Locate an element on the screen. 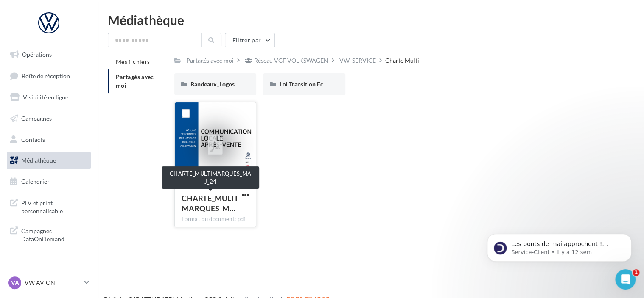 This screenshot has width=644, height=298. span: Bandeaux_Logos_Service is located at coordinates (224, 84).